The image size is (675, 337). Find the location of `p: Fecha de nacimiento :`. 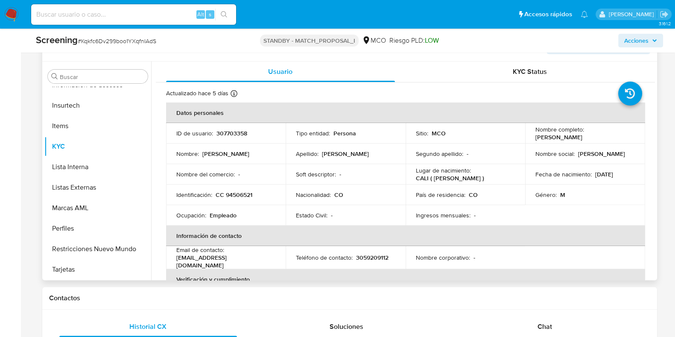

p: Fecha de nacimiento : is located at coordinates (564, 174).